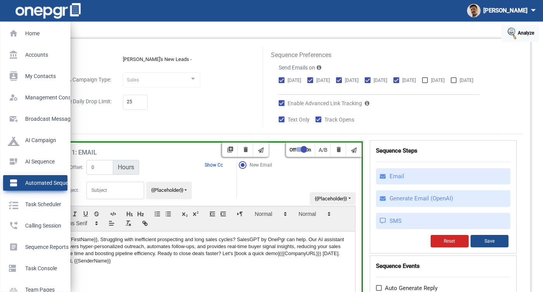 The height and width of the screenshot is (292, 543). Describe the element at coordinates (230, 151) in the screenshot. I see `mat-icon: library_add` at that location.